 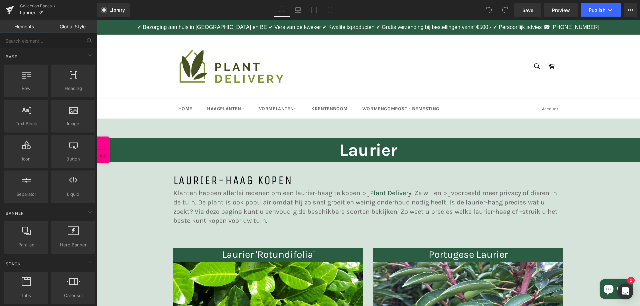 What do you see at coordinates (272, 161) in the screenshot?
I see `h1: Laurier-haag kopen` at bounding box center [272, 161].